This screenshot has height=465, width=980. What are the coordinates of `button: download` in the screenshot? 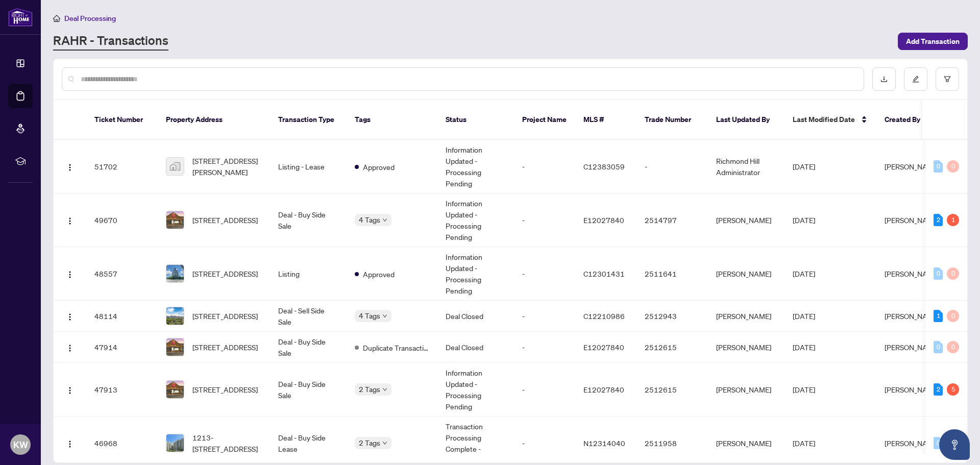 It's located at (884, 79).